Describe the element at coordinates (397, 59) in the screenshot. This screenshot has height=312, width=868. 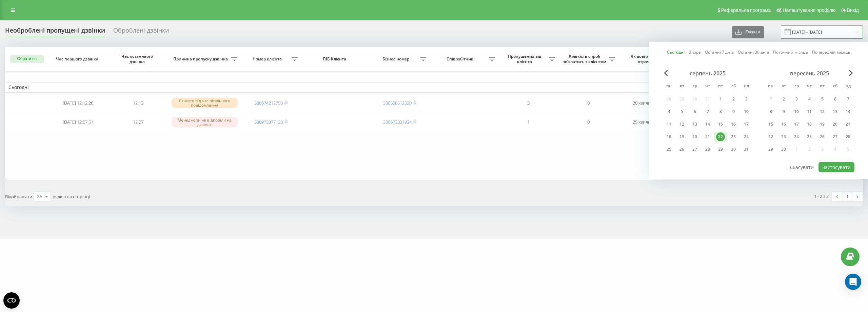
I see `span: Бізнес номер` at that location.